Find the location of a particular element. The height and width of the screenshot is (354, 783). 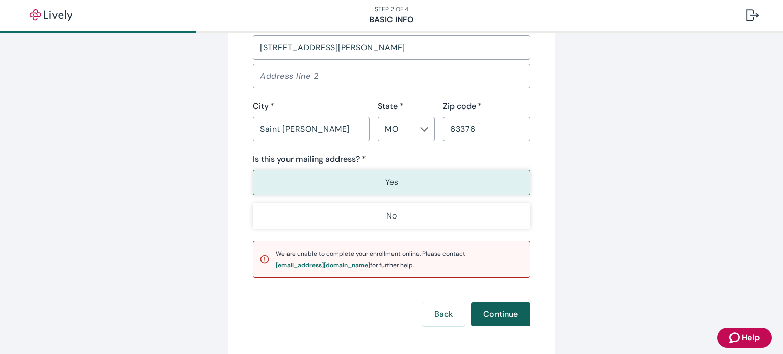

label: City is located at coordinates (264, 107).